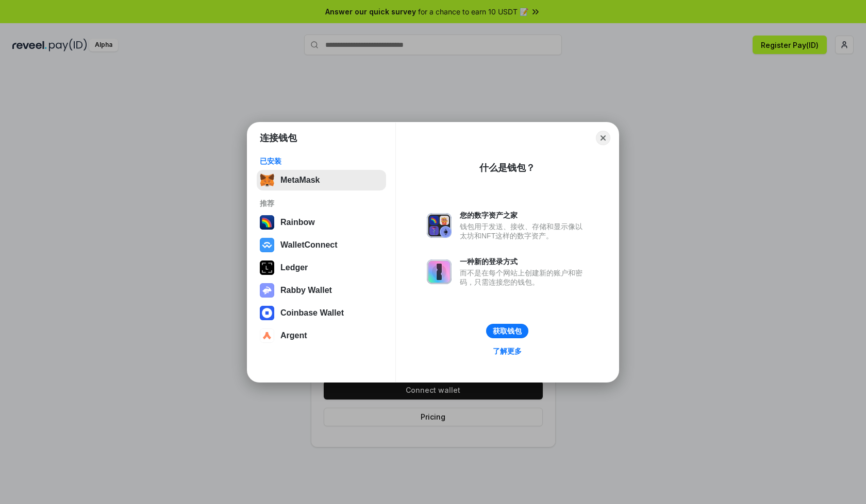 The height and width of the screenshot is (504, 866). What do you see at coordinates (507, 351) in the screenshot?
I see `a: 了解更多` at bounding box center [507, 351].